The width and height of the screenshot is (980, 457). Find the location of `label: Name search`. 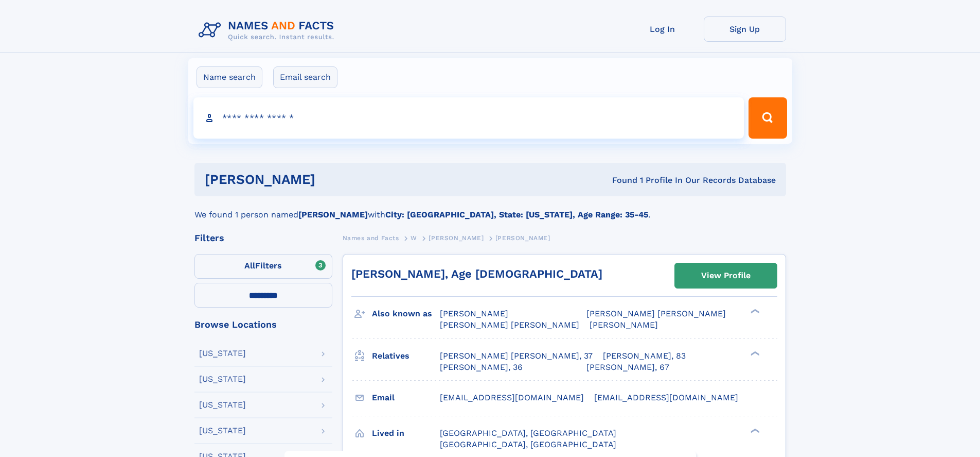

label: Name search is located at coordinates (229, 77).